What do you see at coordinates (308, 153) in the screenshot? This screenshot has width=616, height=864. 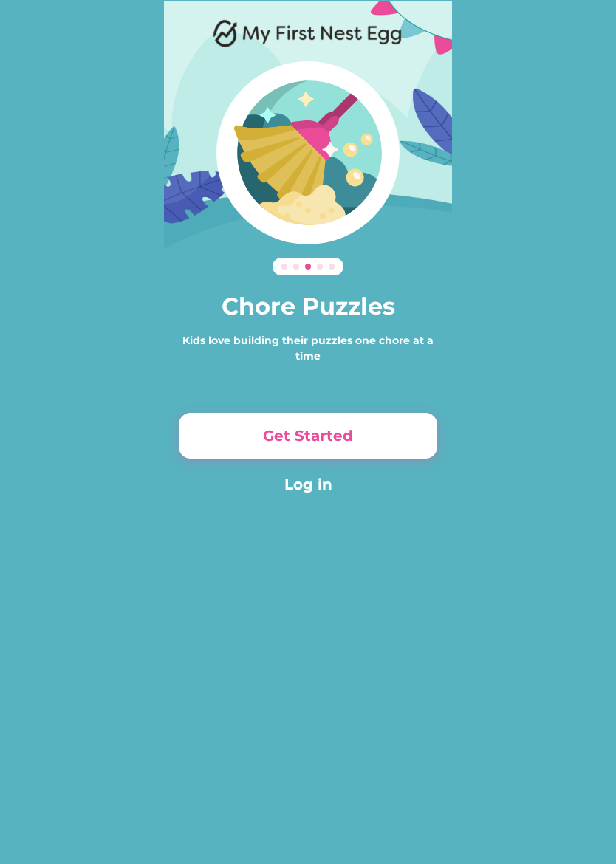 I see `img: Illustration%202.svg` at bounding box center [308, 153].